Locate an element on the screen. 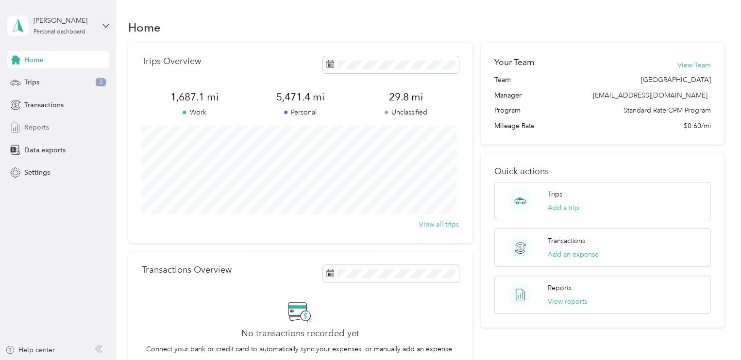 This screenshot has width=741, height=360. span: Settings is located at coordinates (37, 172).